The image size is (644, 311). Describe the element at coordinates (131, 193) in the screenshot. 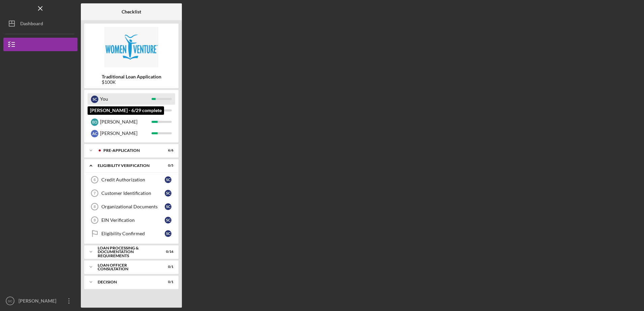

I see `a: 7Customer IdentificationSC` at that location.